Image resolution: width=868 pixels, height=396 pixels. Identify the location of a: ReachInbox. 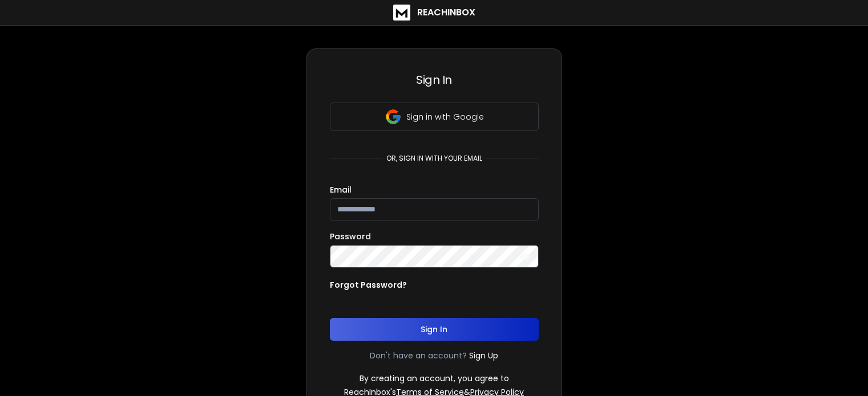
(435, 12).